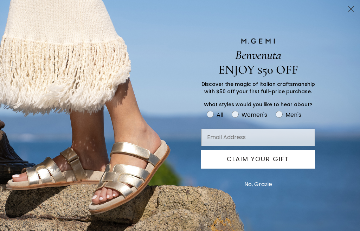 The width and height of the screenshot is (360, 231). Describe the element at coordinates (219, 115) in the screenshot. I see `div: All` at that location.